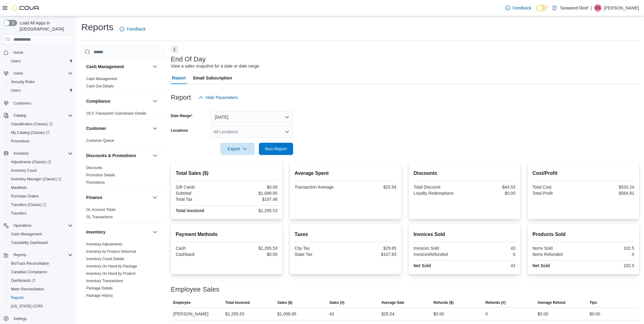 The width and height of the screenshot is (644, 324). I want to click on h1: Reports, so click(97, 27).